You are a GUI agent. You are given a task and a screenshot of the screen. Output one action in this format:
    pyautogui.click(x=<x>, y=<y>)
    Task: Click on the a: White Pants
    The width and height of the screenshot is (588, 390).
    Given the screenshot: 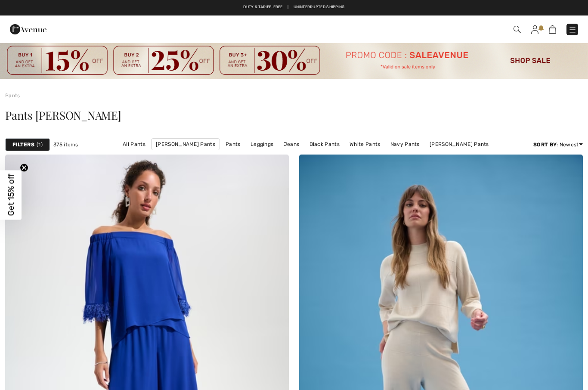 What is the action you would take?
    pyautogui.click(x=365, y=144)
    